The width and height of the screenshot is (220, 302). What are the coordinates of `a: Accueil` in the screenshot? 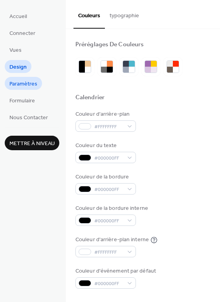 It's located at (18, 16).